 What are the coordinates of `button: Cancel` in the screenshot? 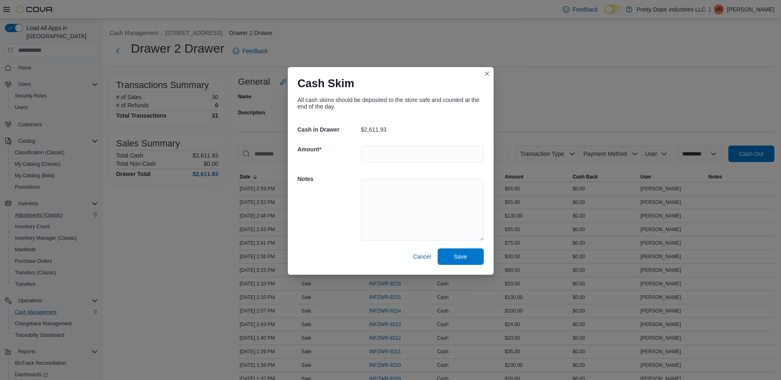 It's located at (422, 257).